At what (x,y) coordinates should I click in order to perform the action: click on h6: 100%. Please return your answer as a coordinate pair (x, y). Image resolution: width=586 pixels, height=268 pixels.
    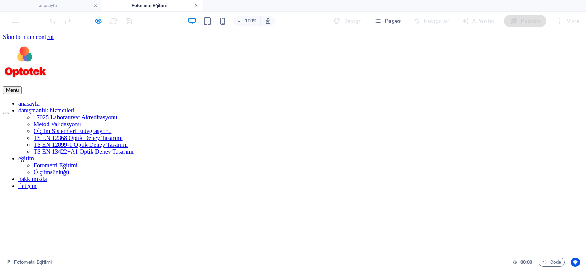
    Looking at the image, I should click on (251, 21).